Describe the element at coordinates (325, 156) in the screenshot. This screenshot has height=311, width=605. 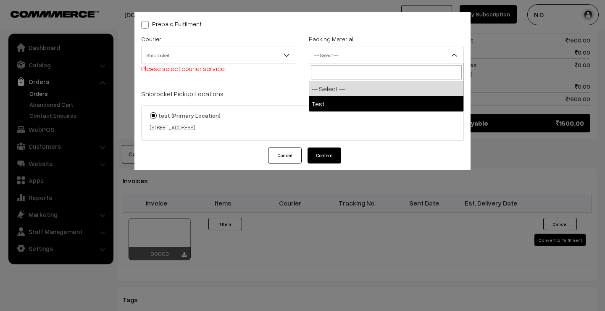
I see `button: Confirm` at that location.